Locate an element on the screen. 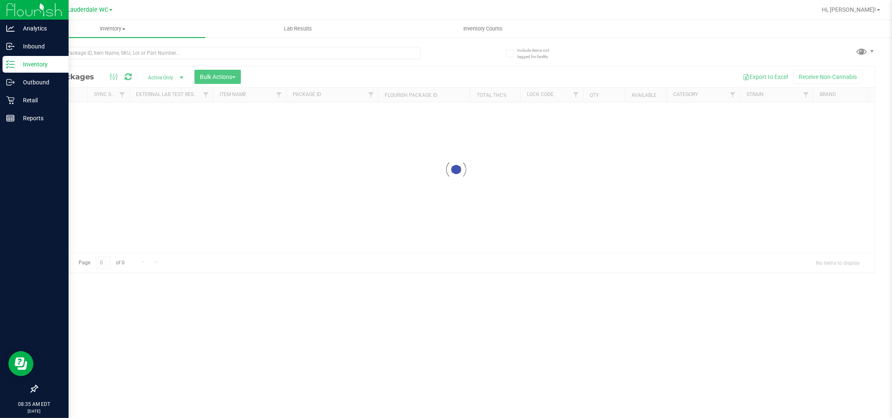  inline-svg: Analytics is located at coordinates (10, 28).